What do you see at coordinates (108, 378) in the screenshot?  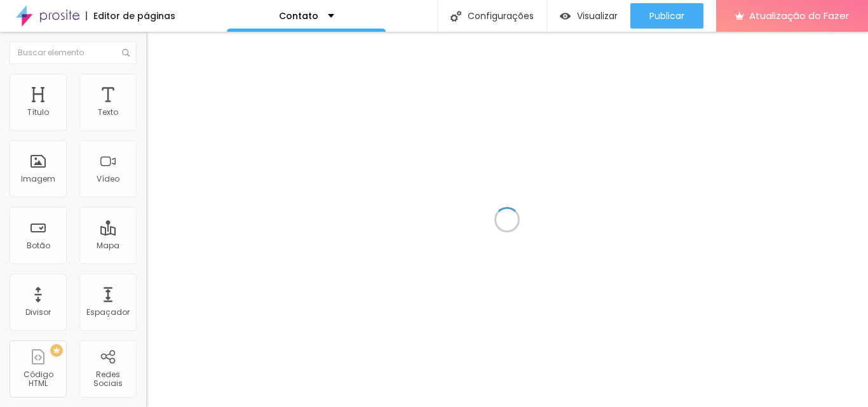 I see `font: Redes Sociais` at bounding box center [108, 378].